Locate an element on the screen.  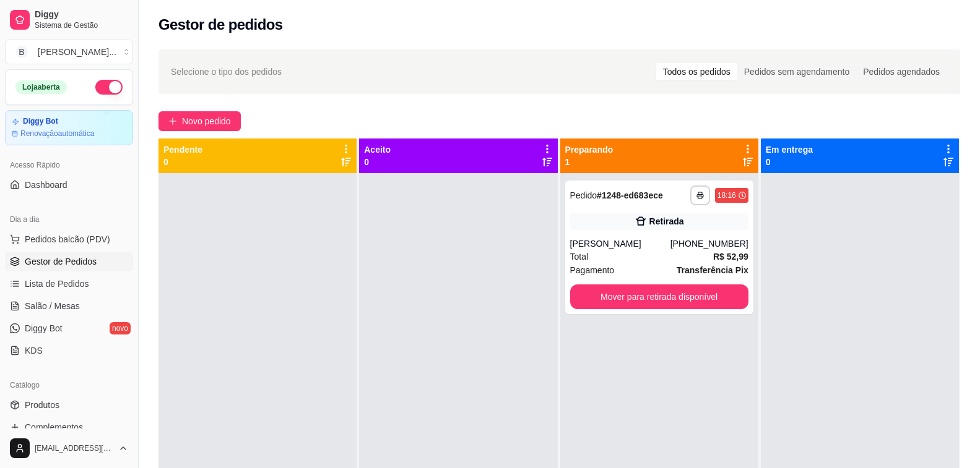
div: Pedidos agendados is located at coordinates (901, 71).